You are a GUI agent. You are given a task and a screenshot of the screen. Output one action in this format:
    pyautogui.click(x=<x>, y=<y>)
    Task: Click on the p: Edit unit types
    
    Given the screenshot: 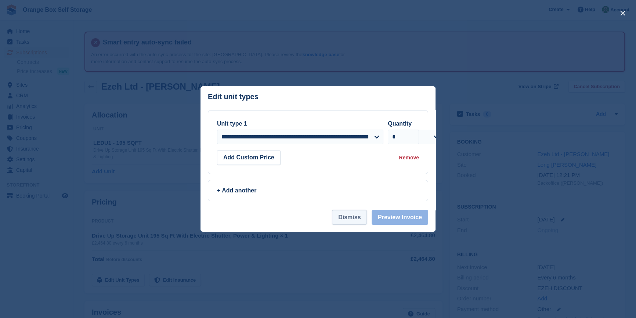 What is the action you would take?
    pyautogui.click(x=233, y=97)
    